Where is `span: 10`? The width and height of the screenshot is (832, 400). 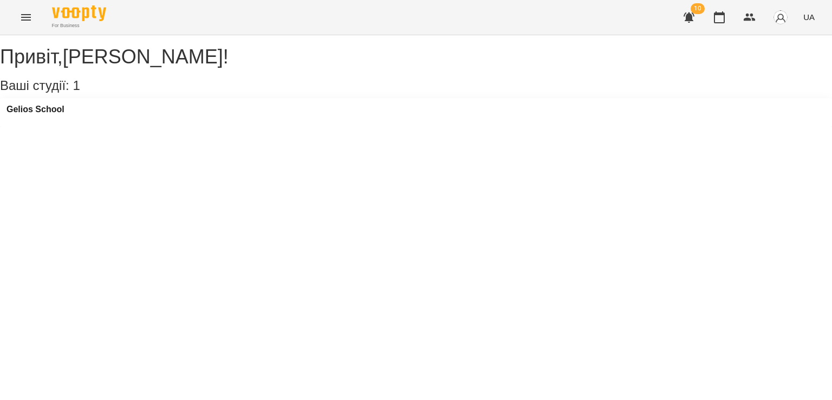 span: 10 is located at coordinates (698, 9).